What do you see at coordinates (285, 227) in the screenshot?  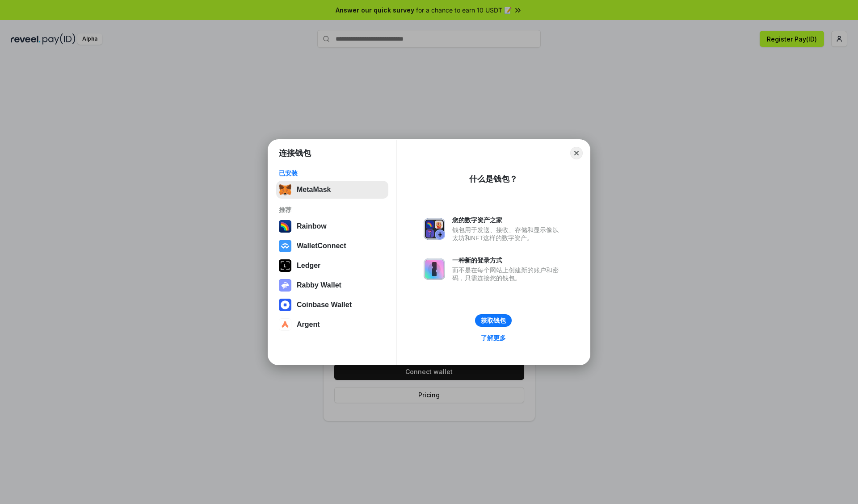 I see `img: svg+xml,%3Csvg%20width%3D%22120%22%20height%3D%22120%22%20viewBox%3D%220%200%20120%20120%22%20fil...` at bounding box center [285, 227].